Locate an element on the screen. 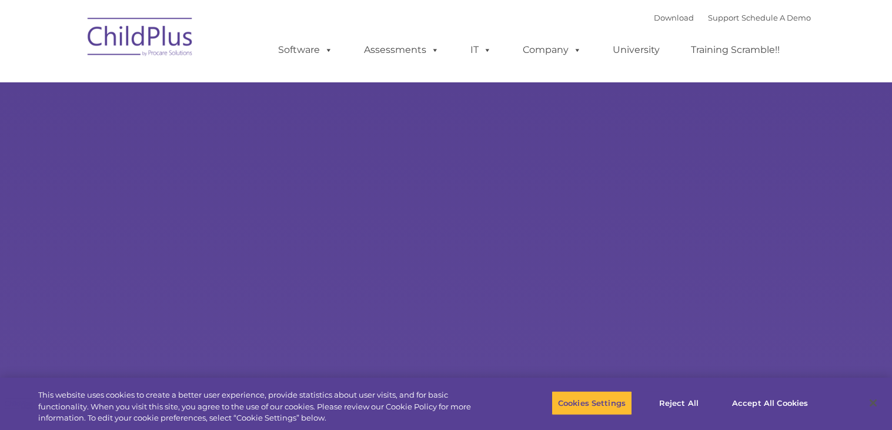 The image size is (892, 430). a: Schedule A Demo is located at coordinates (776, 18).